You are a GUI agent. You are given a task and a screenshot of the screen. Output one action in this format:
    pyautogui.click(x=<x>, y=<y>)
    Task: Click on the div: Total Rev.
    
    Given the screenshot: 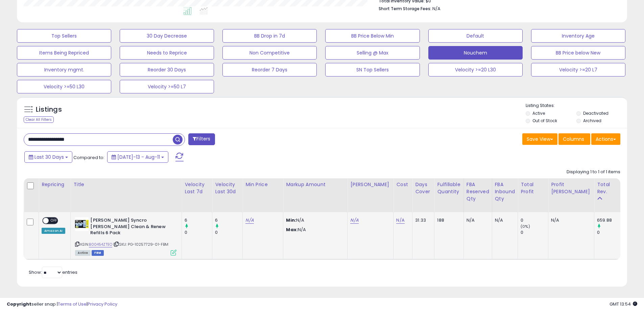 What is the action you would take?
    pyautogui.click(x=609, y=188)
    